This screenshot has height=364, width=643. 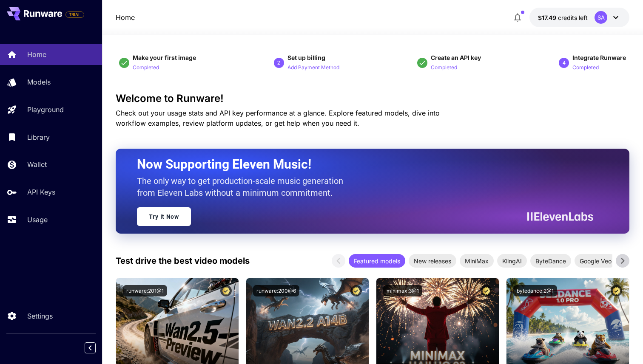 I want to click on span: MiniMax, so click(x=477, y=261).